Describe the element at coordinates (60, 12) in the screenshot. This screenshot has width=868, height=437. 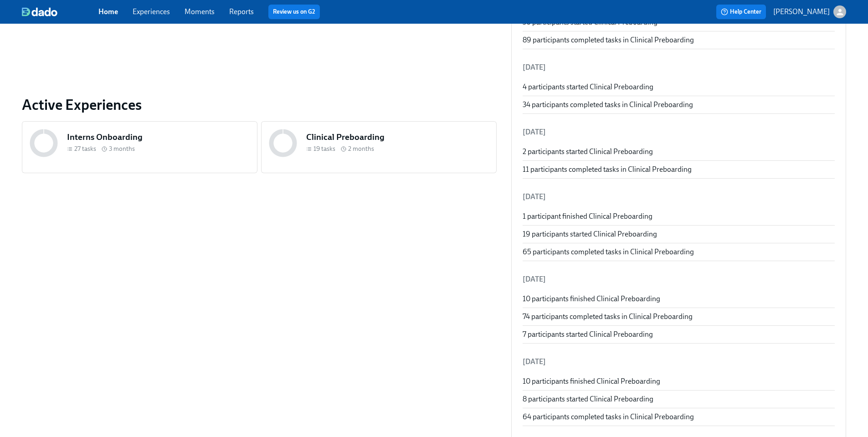
I see `a: dado` at that location.